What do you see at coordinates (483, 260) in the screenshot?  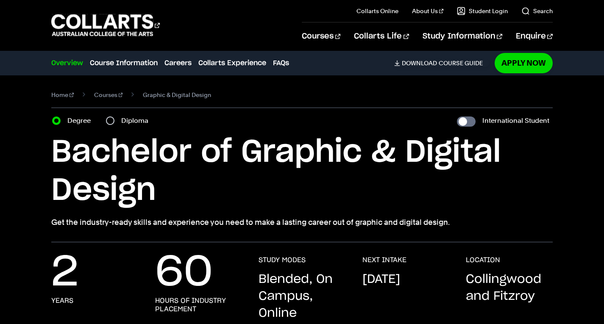 I see `h3: LOCATION` at bounding box center [483, 260].